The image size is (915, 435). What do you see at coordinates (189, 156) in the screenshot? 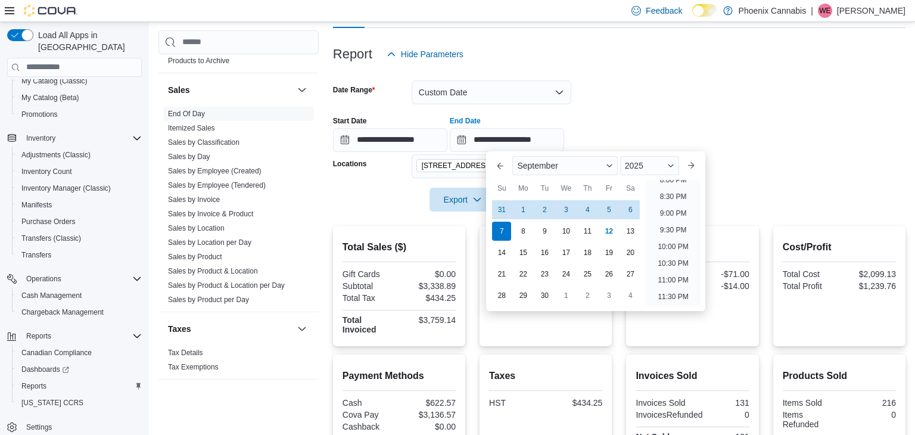
I see `a: Sales by Day` at bounding box center [189, 156].